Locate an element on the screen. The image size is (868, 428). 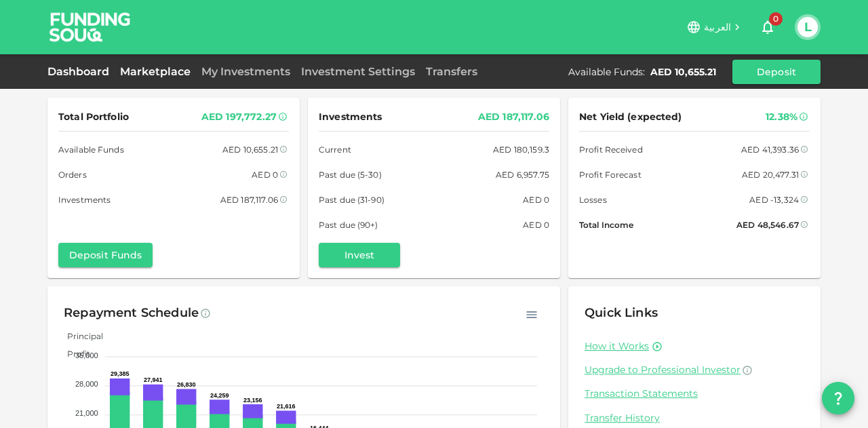
tspan: 35,000 is located at coordinates (87, 356).